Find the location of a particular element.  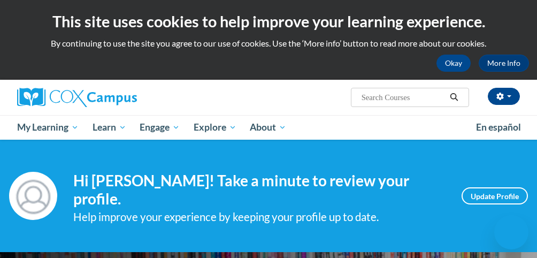

span: Engage is located at coordinates (160, 127).